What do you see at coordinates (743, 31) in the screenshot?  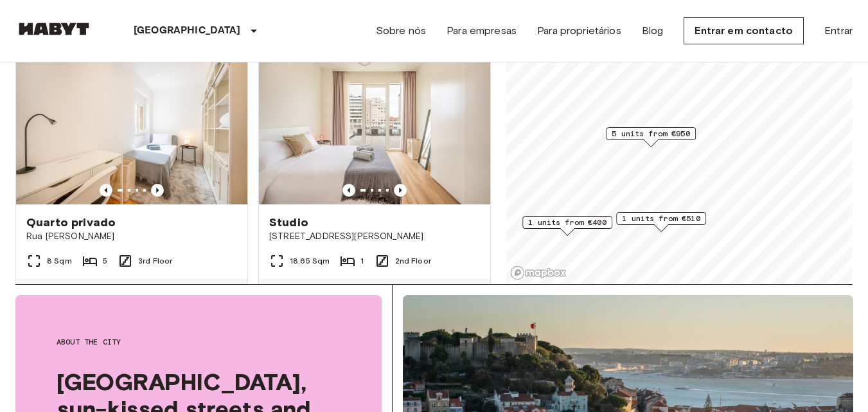 I see `a: Entrar em contacto` at bounding box center [743, 31].